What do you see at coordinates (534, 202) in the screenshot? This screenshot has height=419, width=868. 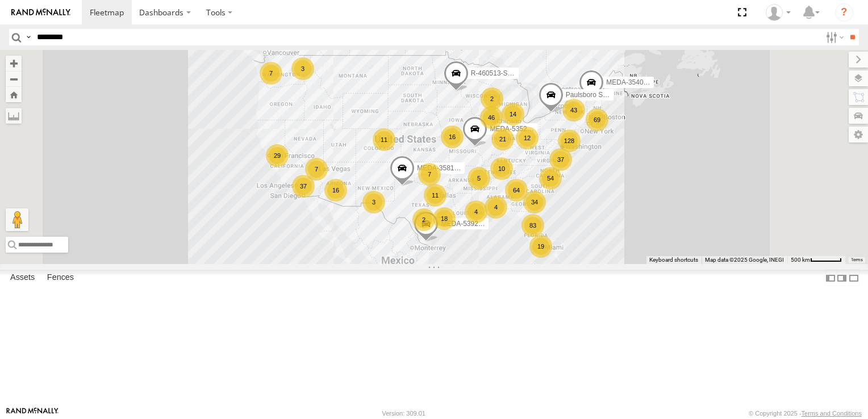 I see `div: 34` at bounding box center [534, 202].